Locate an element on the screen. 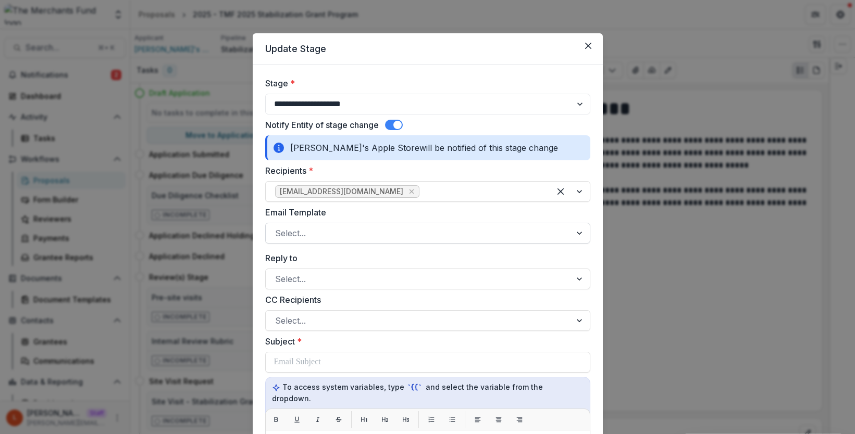 This screenshot has height=434, width=855. button: H1 is located at coordinates (364, 420).